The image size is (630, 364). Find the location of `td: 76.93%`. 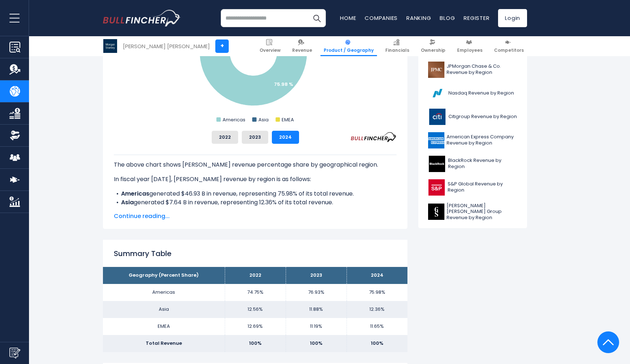

td: 76.93% is located at coordinates (316, 292).